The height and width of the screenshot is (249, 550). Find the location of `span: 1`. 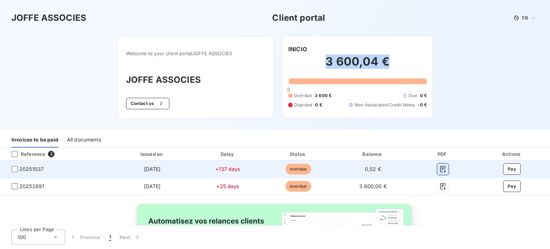

span: 1 is located at coordinates (110, 237).